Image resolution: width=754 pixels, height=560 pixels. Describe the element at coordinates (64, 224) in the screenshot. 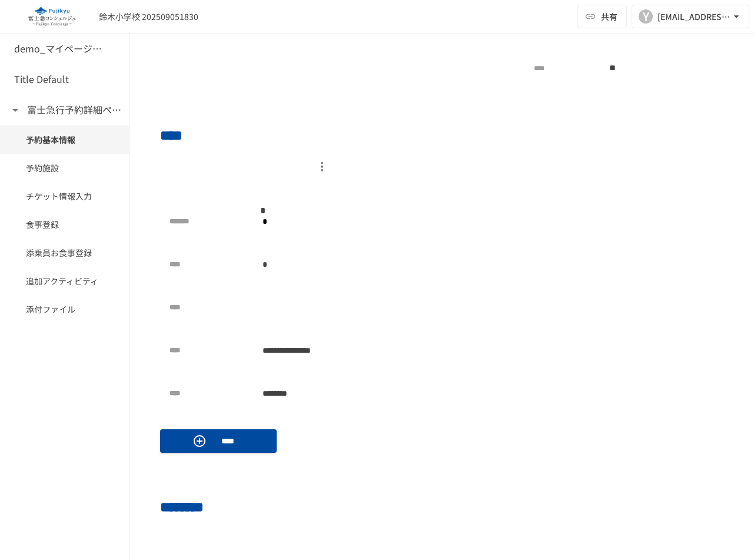

I see `span: 食事登録` at that location.